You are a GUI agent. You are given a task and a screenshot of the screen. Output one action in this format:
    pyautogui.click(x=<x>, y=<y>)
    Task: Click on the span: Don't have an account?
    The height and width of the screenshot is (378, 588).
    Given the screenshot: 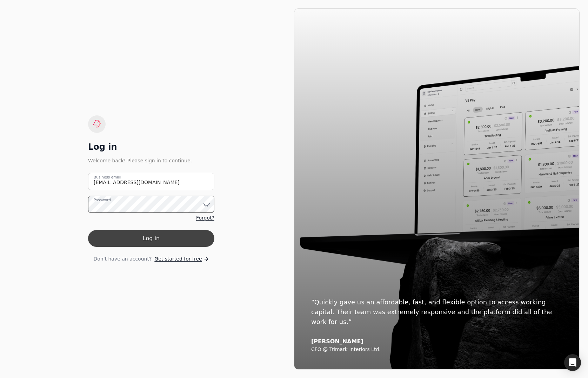 What is the action you would take?
    pyautogui.click(x=122, y=259)
    